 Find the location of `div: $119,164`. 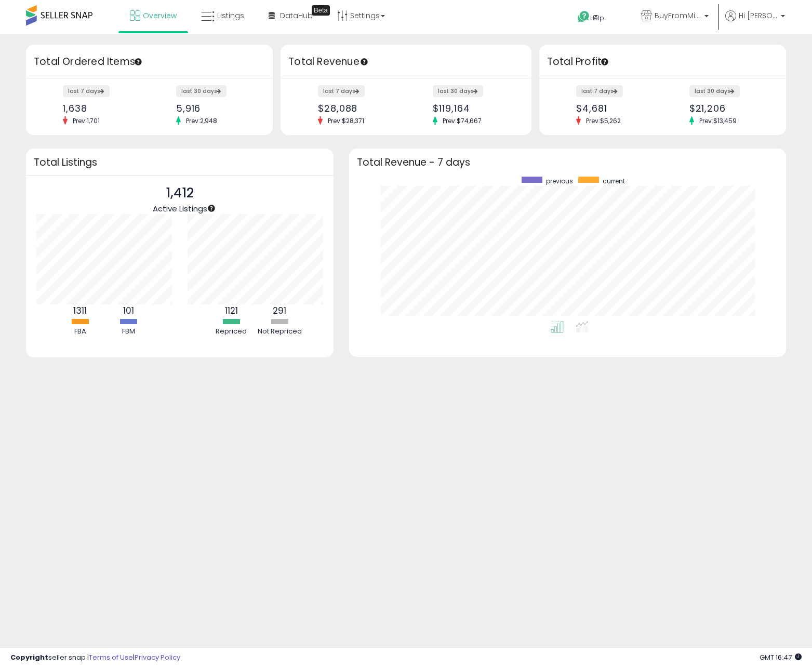

div: $119,164 is located at coordinates (473, 108).